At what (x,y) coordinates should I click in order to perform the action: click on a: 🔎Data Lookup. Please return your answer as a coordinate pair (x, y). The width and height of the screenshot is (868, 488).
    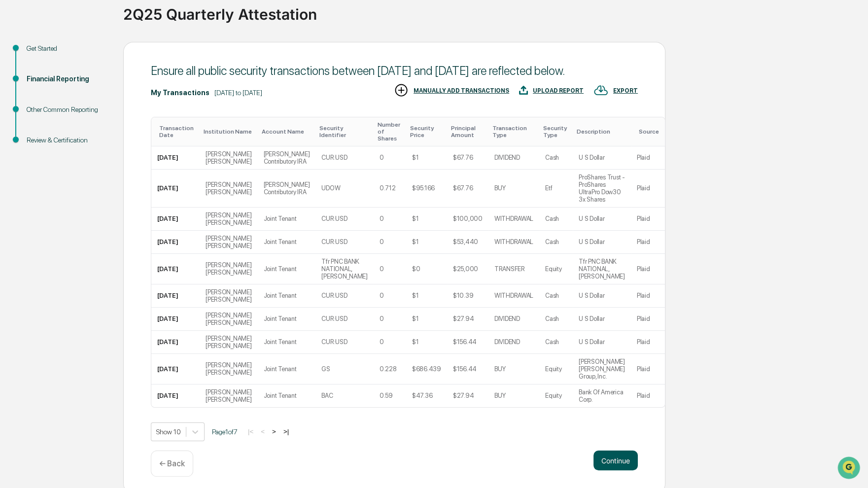
    Looking at the image, I should click on (36, 148).